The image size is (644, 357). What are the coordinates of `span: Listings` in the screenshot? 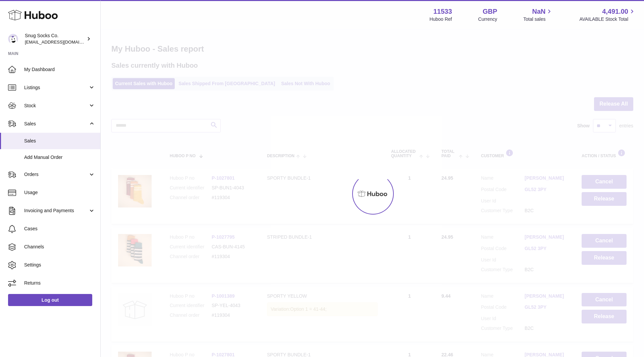 It's located at (56, 87).